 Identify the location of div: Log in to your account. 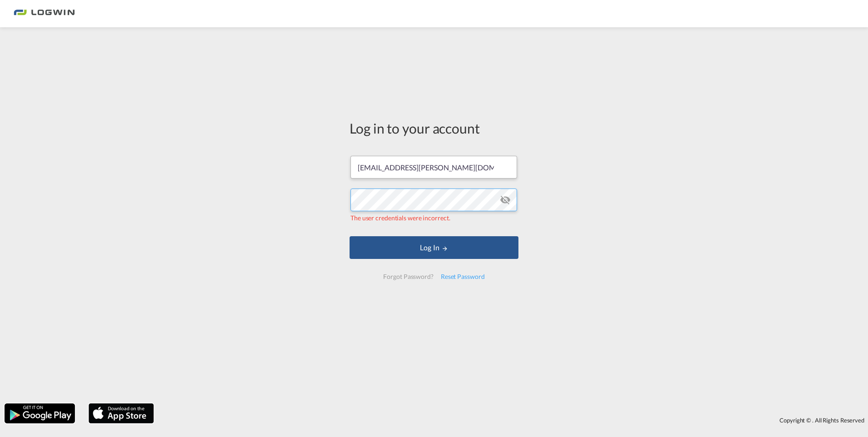
(434, 128).